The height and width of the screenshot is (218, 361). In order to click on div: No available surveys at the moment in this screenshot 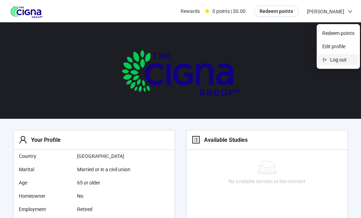, I will do `click(267, 181)`.